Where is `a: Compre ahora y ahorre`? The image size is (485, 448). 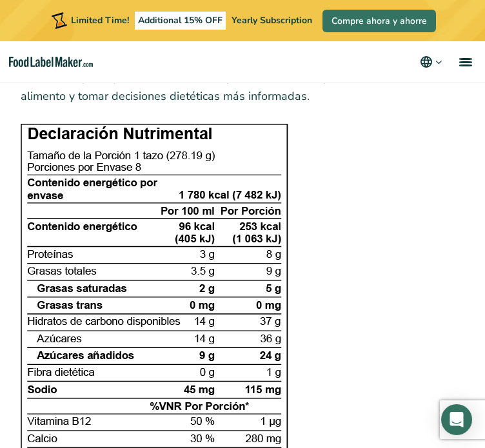
a: Compre ahora y ahorre is located at coordinates (379, 21).